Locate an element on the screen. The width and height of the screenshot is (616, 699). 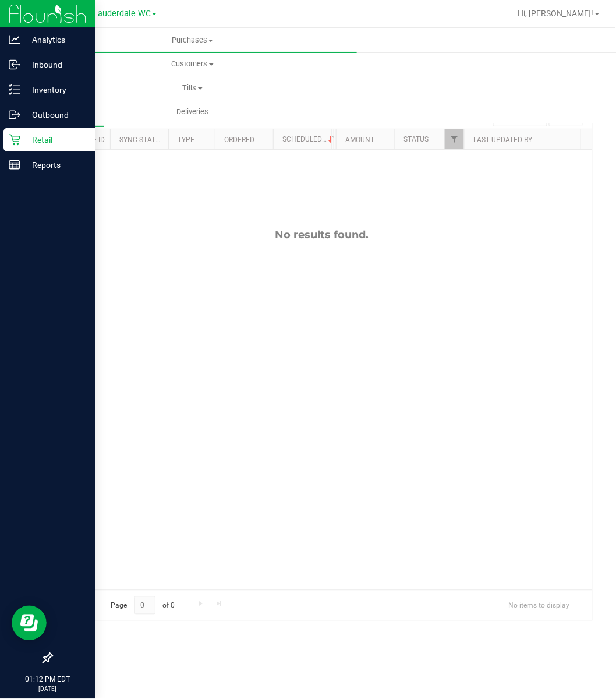
a: Amount is located at coordinates (360, 140).